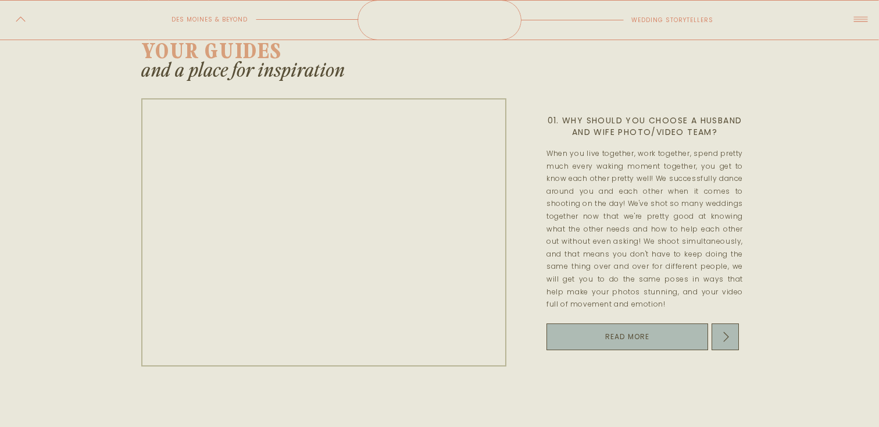 Image resolution: width=879 pixels, height=427 pixels. I want to click on h1: your guides, so click(221, 47).